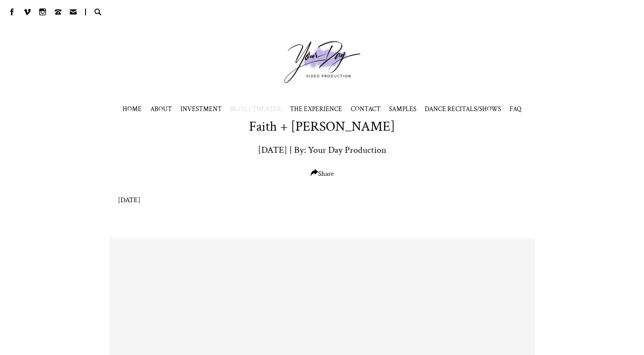  Describe the element at coordinates (322, 62) in the screenshot. I see `a: Your Day Production Logo` at that location.